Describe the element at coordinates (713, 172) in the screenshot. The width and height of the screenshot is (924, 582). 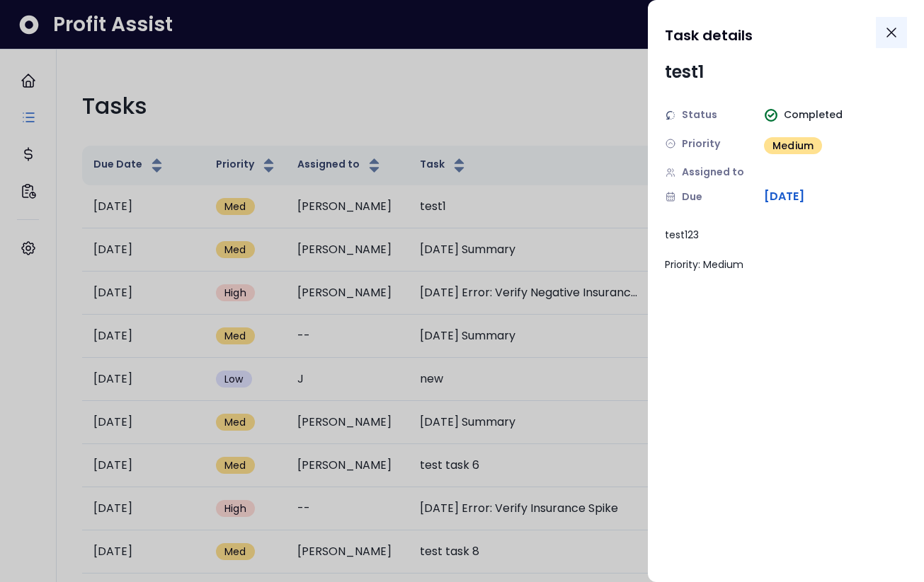
I see `span: Assigned to` at that location.